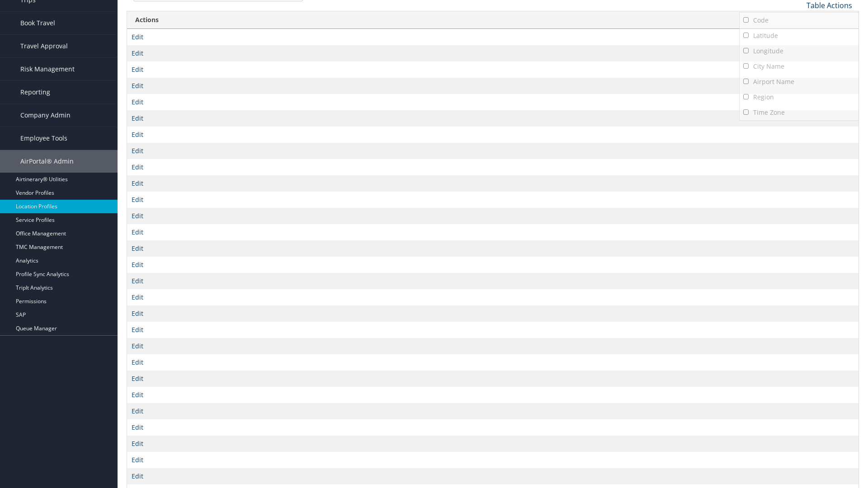  What do you see at coordinates (47, 161) in the screenshot?
I see `span: AirPortal® Admin` at bounding box center [47, 161].